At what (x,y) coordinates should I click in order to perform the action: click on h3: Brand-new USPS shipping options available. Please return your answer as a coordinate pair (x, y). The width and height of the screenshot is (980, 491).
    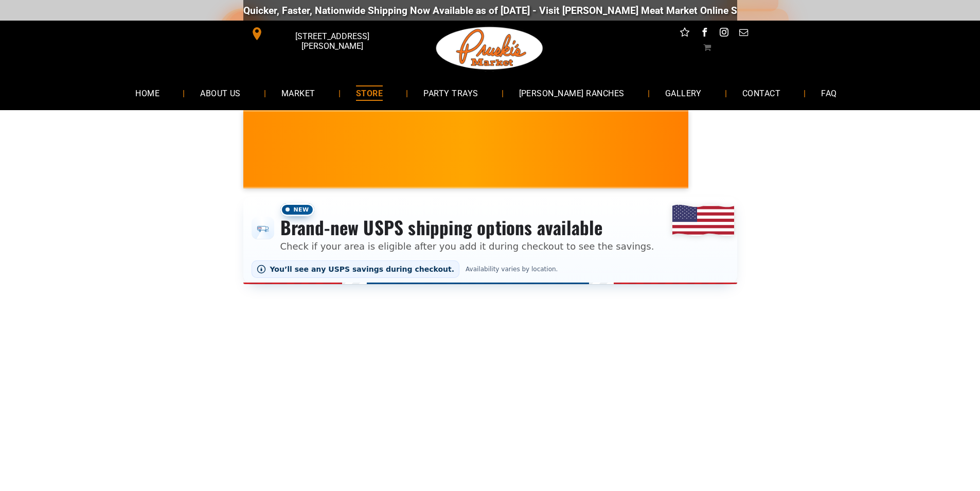
    Looking at the image, I should click on (467, 228).